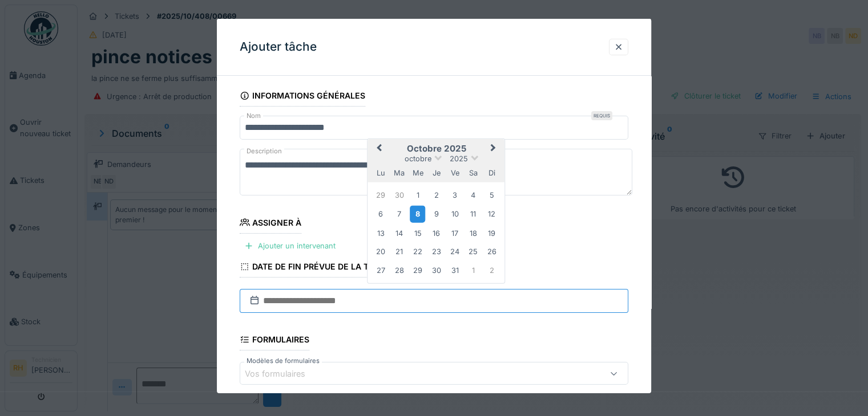 The height and width of the screenshot is (416, 868). I want to click on div: Choose jeudi 2 octobre 2025, so click(436, 194).